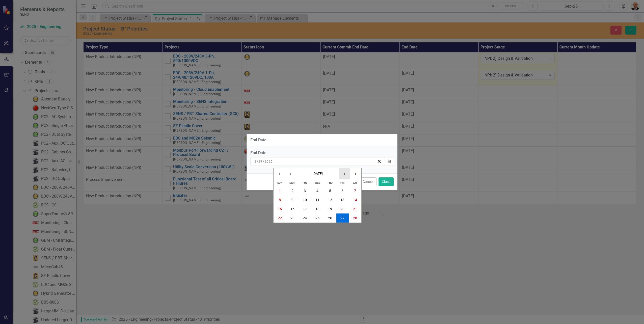 Image resolution: width=644 pixels, height=324 pixels. What do you see at coordinates (293, 200) in the screenshot?
I see `abbr: February 9, 2026` at bounding box center [293, 200].